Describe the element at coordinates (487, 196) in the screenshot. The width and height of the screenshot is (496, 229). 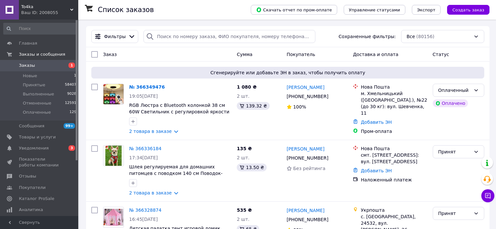
I see `button: Чат с покупателем` at that location.